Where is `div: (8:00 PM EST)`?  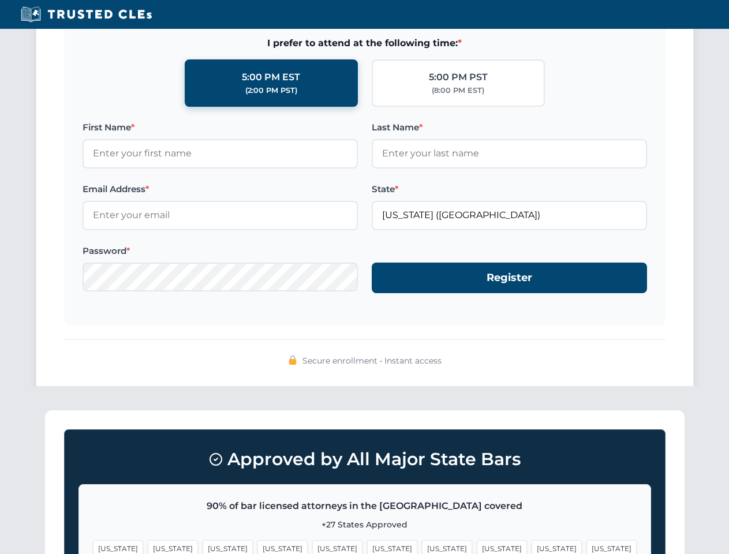 div: (8:00 PM EST) is located at coordinates (457, 91).